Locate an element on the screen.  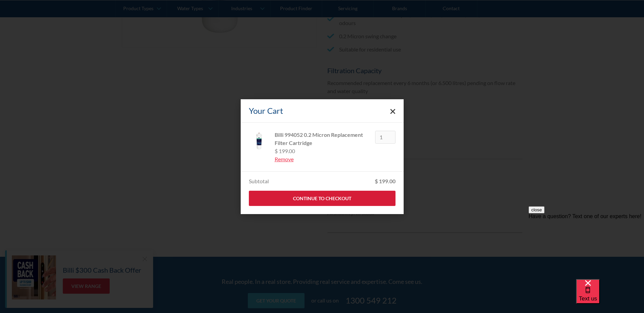
div: Remove is located at coordinates (322, 159).